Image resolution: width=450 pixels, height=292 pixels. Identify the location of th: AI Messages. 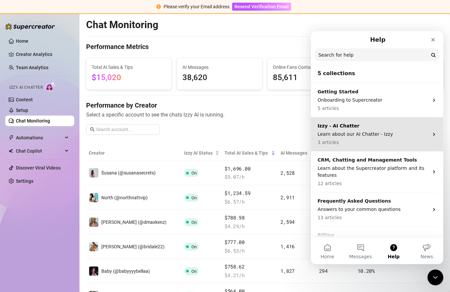
(297, 153).